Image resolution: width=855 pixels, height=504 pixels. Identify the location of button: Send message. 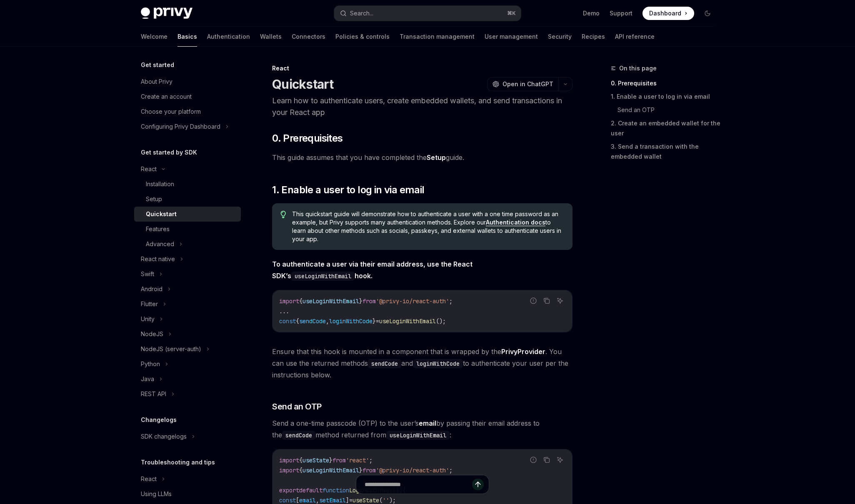
(478, 485).